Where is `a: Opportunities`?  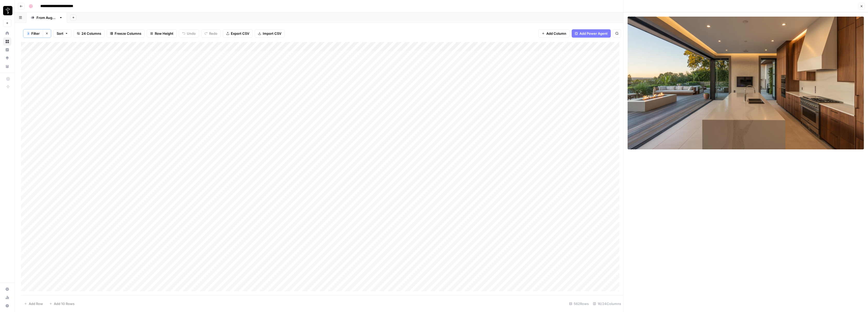
a: Opportunities is located at coordinates (7, 58).